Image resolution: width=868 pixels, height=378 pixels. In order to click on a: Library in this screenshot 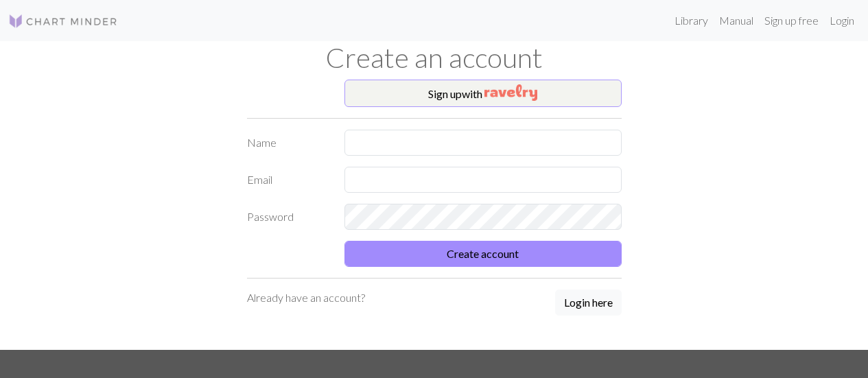, I will do `click(691, 20)`.